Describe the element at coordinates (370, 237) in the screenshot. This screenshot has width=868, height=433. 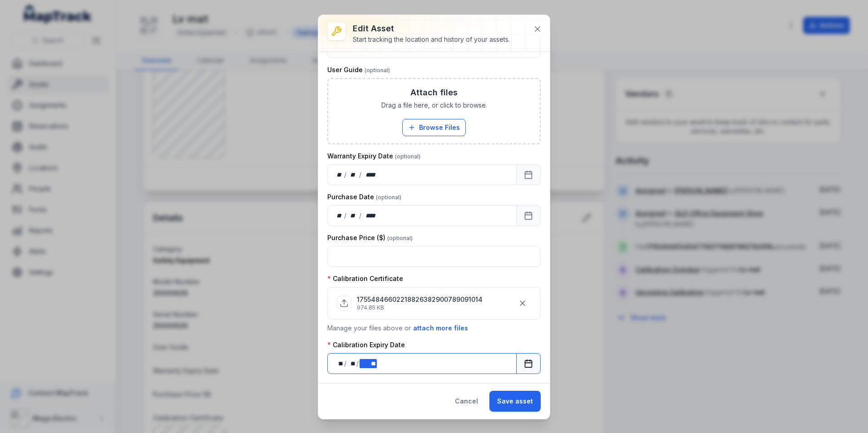
I see `label: Purchase Price ($)` at that location.